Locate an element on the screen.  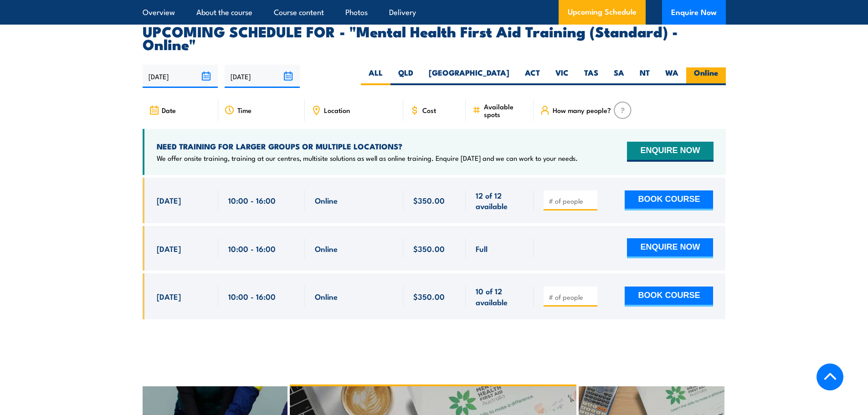
span: How many people? is located at coordinates (582, 110).